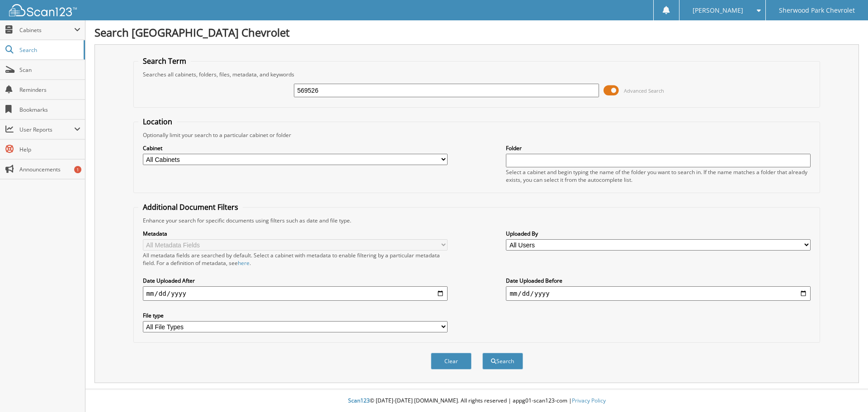 This screenshot has height=412, width=868. I want to click on label: Date Uploaded After, so click(296, 281).